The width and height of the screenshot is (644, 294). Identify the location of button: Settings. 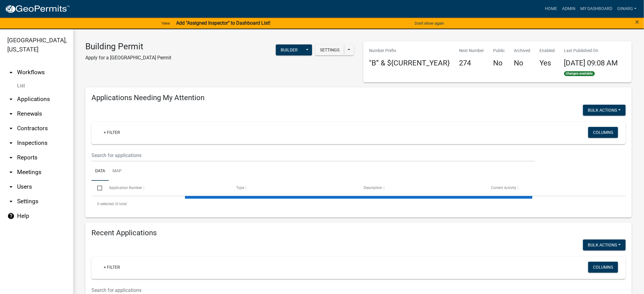
(330, 50).